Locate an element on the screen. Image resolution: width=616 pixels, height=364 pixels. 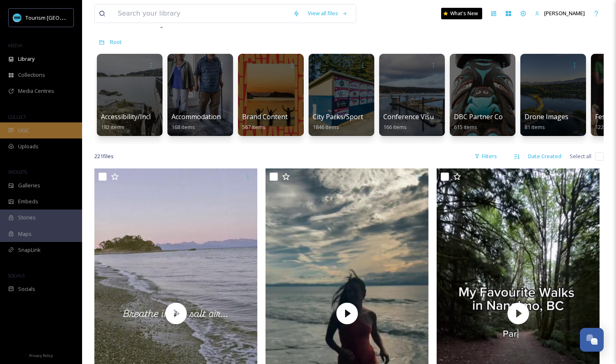
span: DBC Partner Contrent is located at coordinates (488, 117).